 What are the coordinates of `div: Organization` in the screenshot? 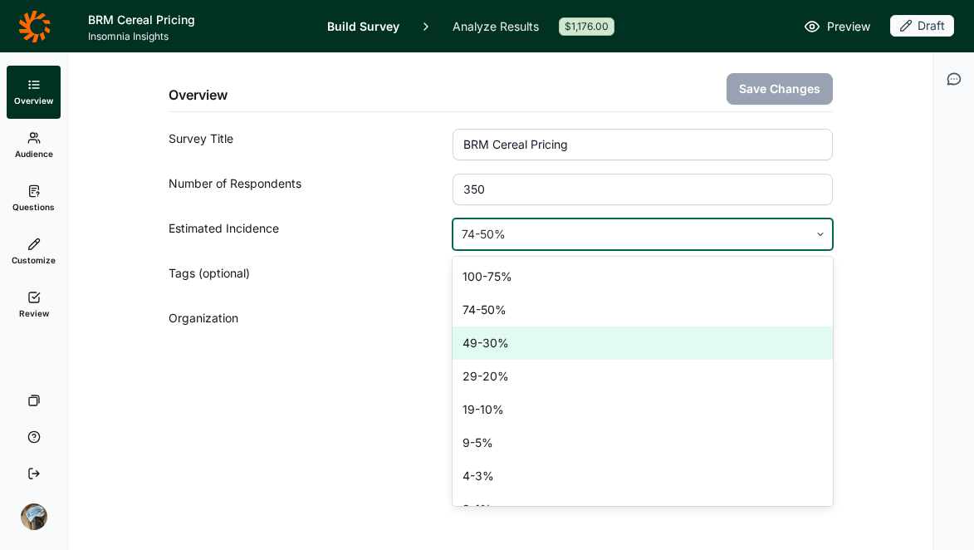 It's located at (310, 324).